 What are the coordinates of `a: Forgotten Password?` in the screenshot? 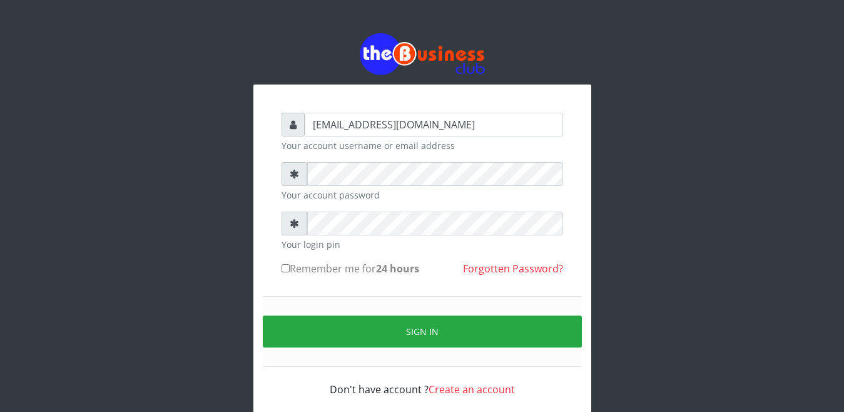 It's located at (513, 269).